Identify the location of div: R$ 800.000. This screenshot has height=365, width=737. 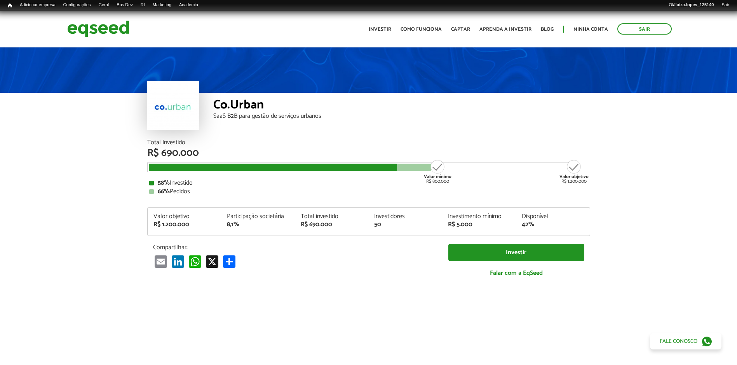
(437, 171).